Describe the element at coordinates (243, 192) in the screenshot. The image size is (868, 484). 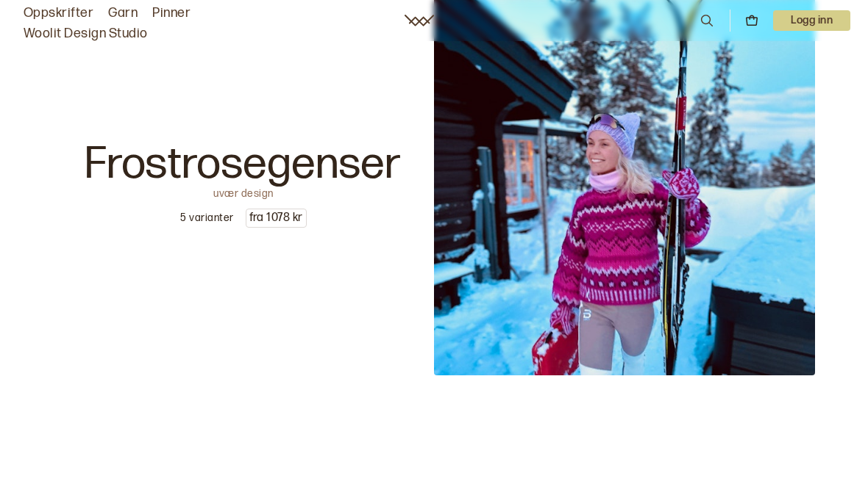
I see `p: uvær design` at that location.